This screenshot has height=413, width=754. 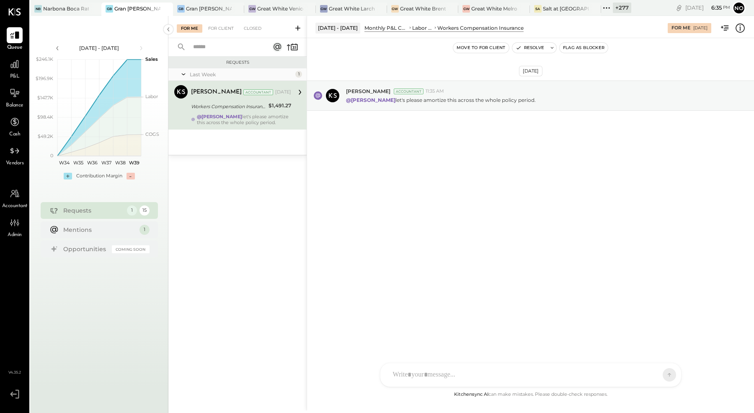 I want to click on a: P&L, so click(x=15, y=68).